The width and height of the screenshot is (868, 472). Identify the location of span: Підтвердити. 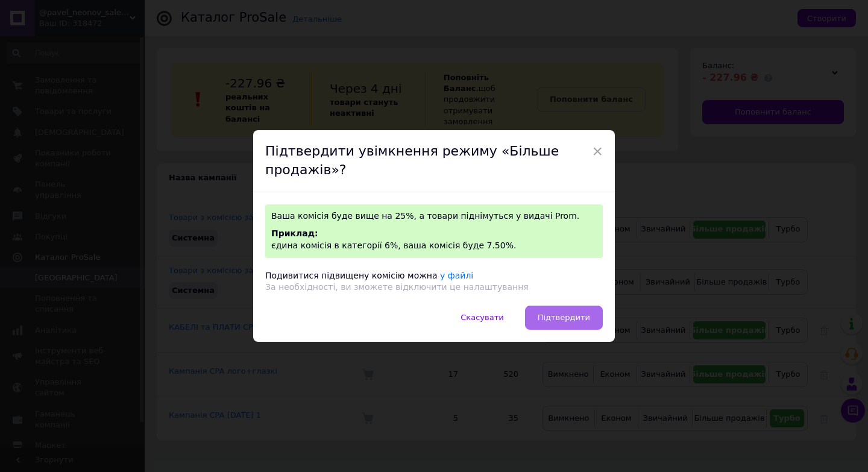
(564, 317).